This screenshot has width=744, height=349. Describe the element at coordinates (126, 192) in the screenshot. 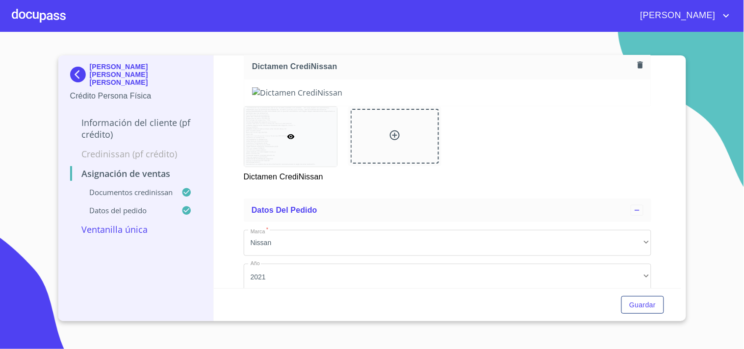

I see `p: Documentos CrediNissan` at that location.